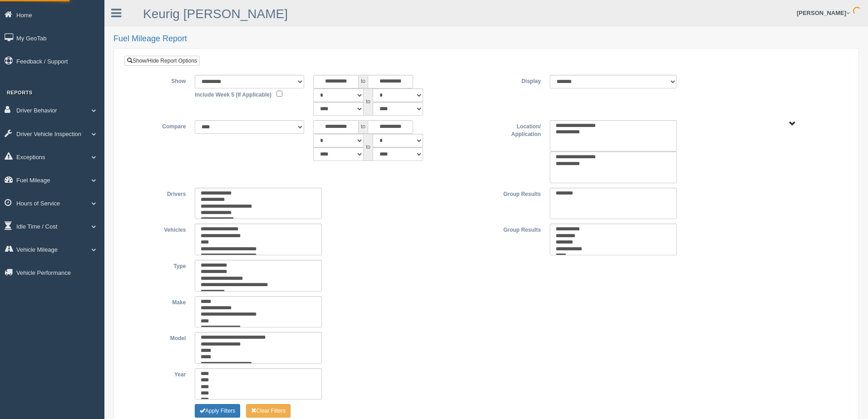 This screenshot has width=868, height=419. Describe the element at coordinates (161, 125) in the screenshot. I see `label: Compare` at that location.